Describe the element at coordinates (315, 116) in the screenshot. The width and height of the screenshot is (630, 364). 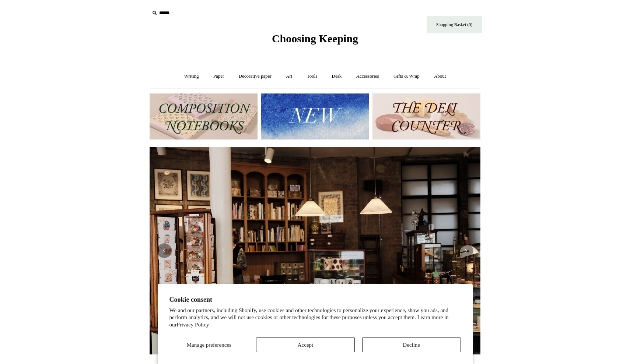
I see `img: New.jpg__PID:f73bdf93-380a-4a35-bcfe-7823039498e1` at that location.